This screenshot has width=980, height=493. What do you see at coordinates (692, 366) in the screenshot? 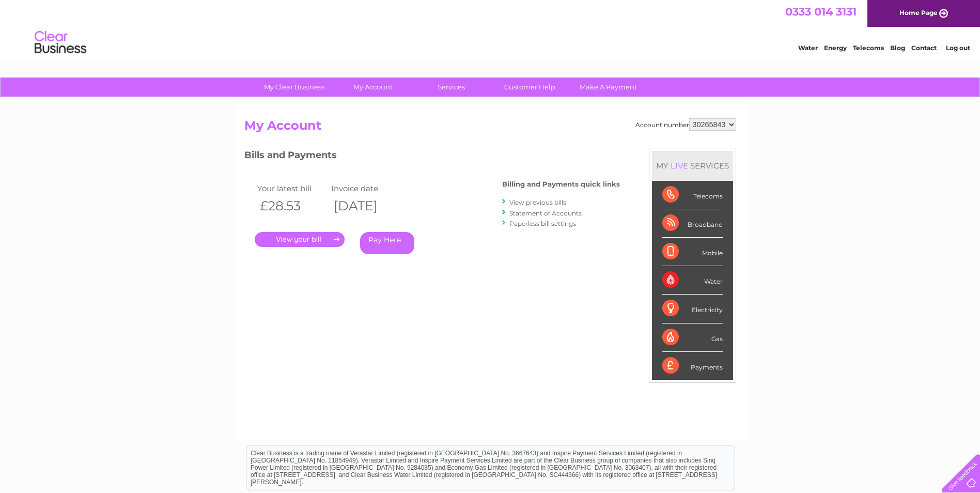
I see `div: Payments` at bounding box center [692, 366].